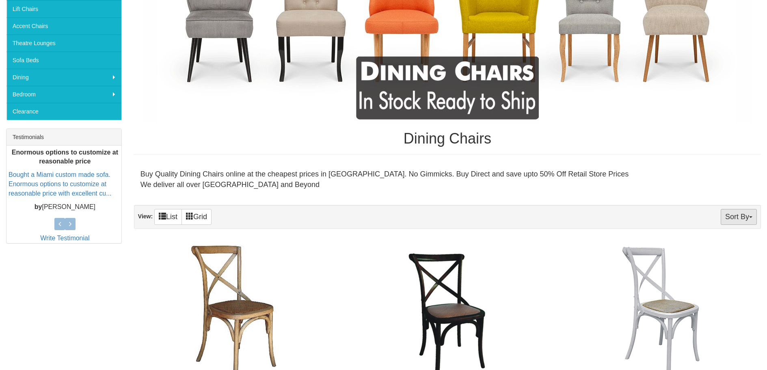 This screenshot has width=767, height=370. I want to click on a: Write Testimonial, so click(65, 238).